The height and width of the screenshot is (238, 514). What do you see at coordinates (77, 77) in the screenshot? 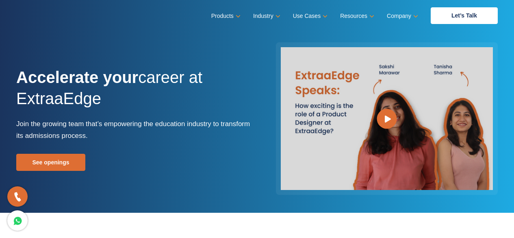
I see `strong: Accelerate your` at bounding box center [77, 77].